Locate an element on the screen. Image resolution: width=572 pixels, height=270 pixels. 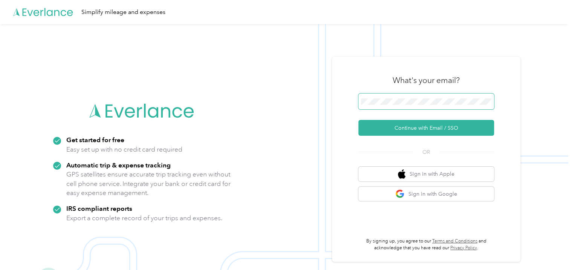
button: Continue with Email / SSO is located at coordinates (426, 128).